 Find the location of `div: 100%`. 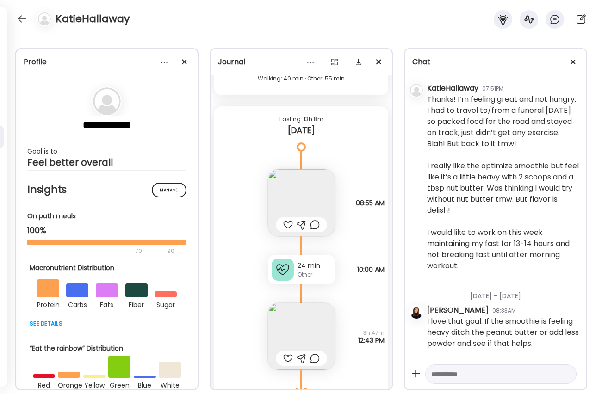

div: 100% is located at coordinates (107, 230).